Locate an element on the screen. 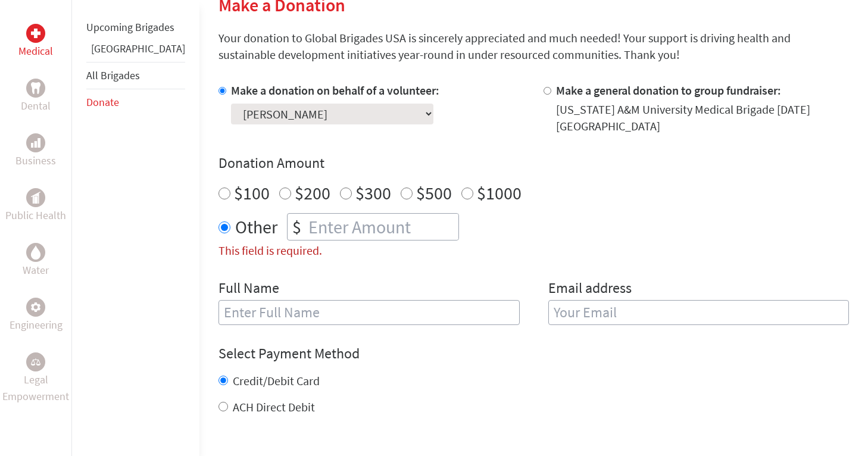 The height and width of the screenshot is (456, 868). label: Make a general donation to group fundraiser: is located at coordinates (668, 90).